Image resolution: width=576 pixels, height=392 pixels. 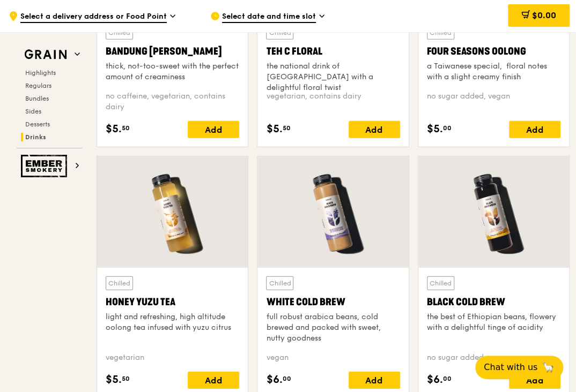 What do you see at coordinates (511, 367) in the screenshot?
I see `span: Chat with us` at bounding box center [511, 367].